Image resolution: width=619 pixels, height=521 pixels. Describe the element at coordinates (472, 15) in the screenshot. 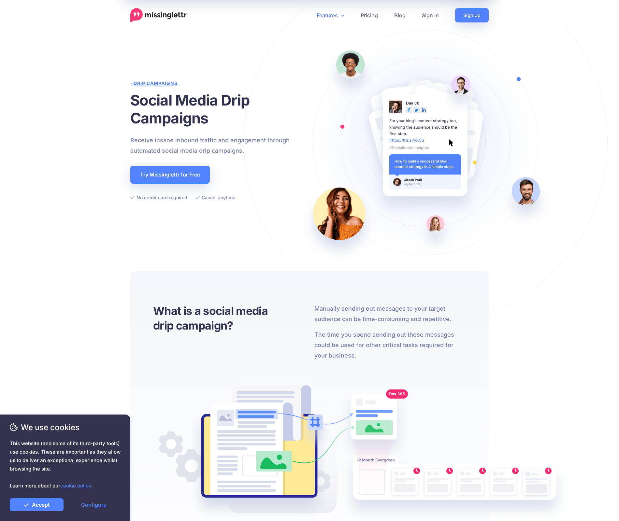

I see `a: Sign Up` at that location.